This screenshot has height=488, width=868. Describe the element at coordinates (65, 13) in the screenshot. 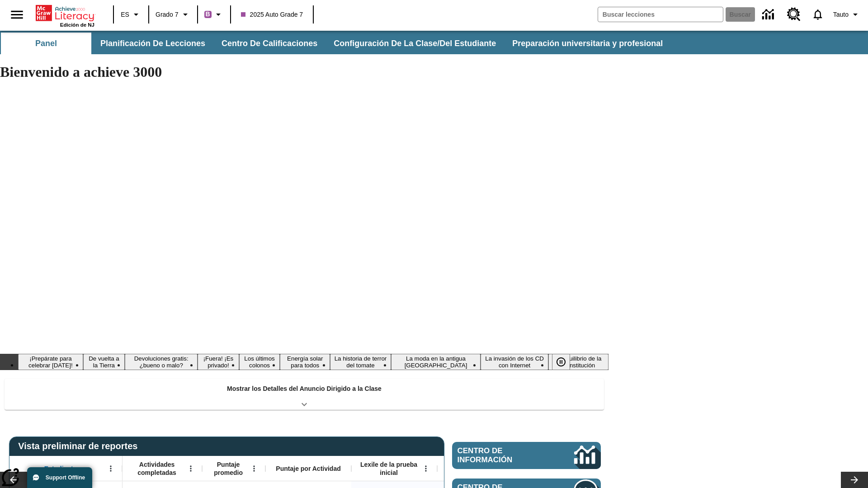

I see `a: Portada` at that location.